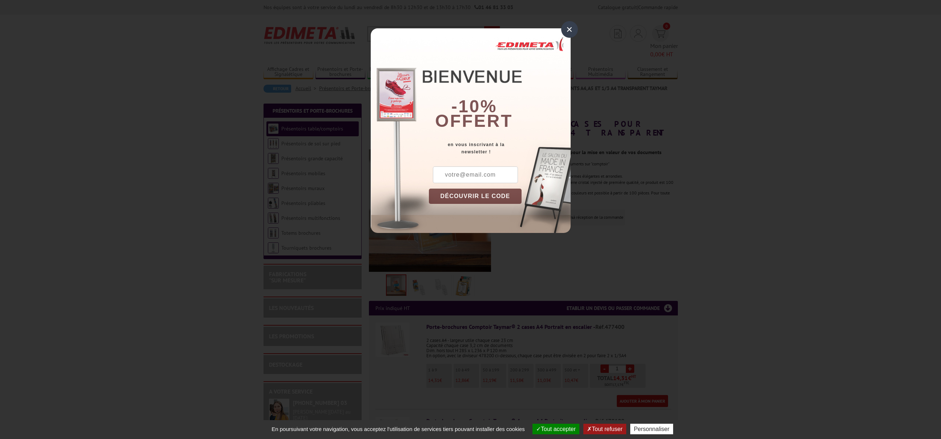  What do you see at coordinates (474, 106) in the screenshot?
I see `b: -10%` at bounding box center [474, 106].